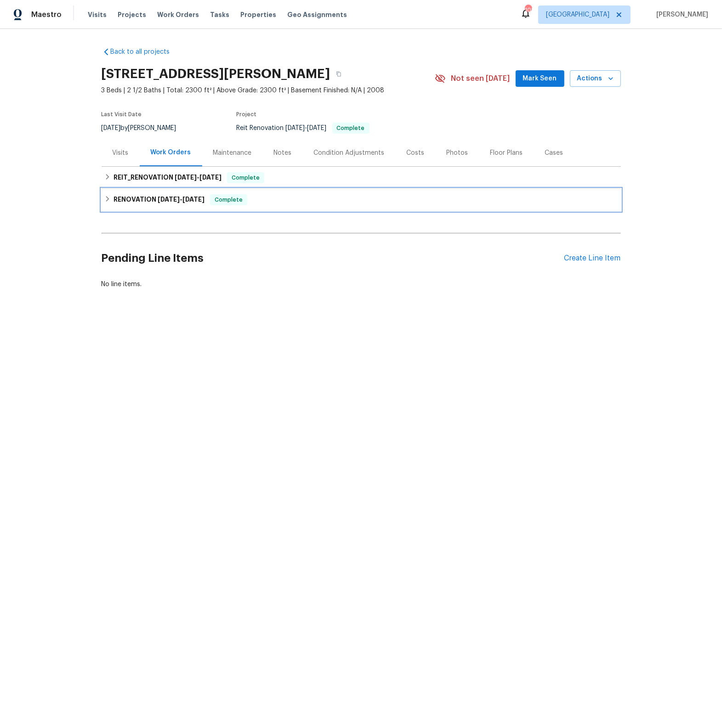  Describe the element at coordinates (268, 90) in the screenshot. I see `span: 3 Beds | 2 1/2 Baths | Total: 2300 ft² | Above Grade: 2300 ft² | Basement Finished: N/A | 2008` at that location.